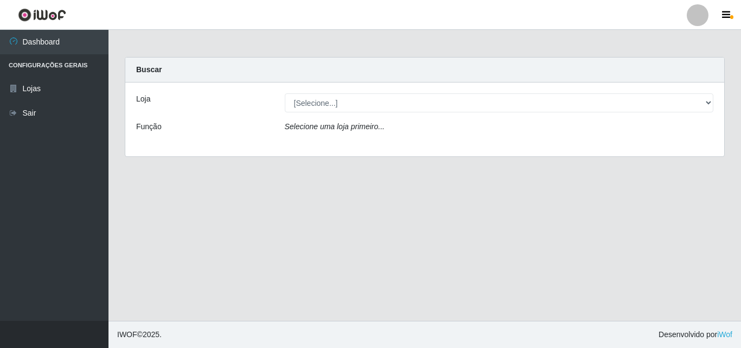  What do you see at coordinates (127, 334) in the screenshot?
I see `span: IWOF` at bounding box center [127, 334].